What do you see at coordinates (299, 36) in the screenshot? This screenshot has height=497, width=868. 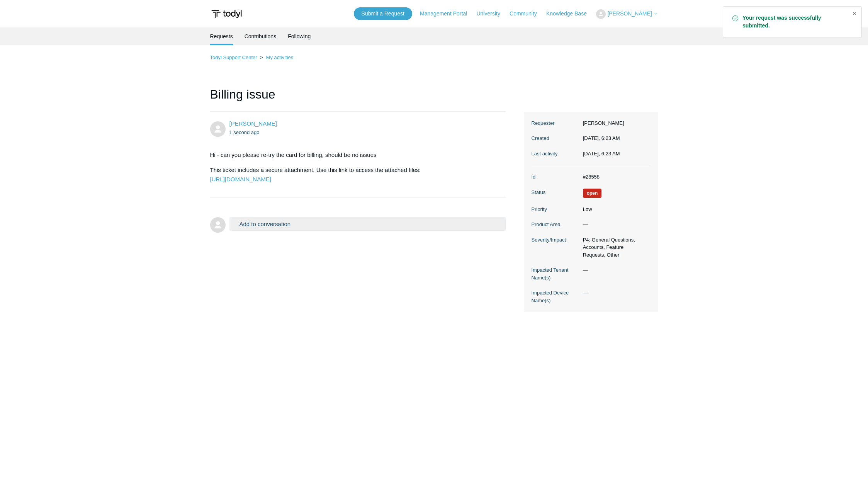 I see `a: Following` at bounding box center [299, 36].